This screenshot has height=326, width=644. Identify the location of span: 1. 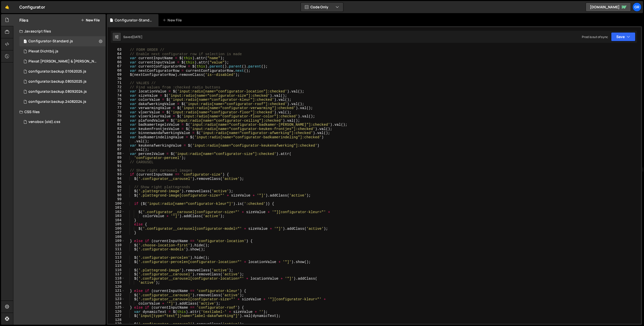
(25, 42).